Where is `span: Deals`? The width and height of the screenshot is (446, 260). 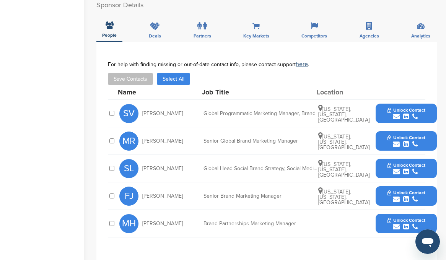 span: Deals is located at coordinates (155, 36).